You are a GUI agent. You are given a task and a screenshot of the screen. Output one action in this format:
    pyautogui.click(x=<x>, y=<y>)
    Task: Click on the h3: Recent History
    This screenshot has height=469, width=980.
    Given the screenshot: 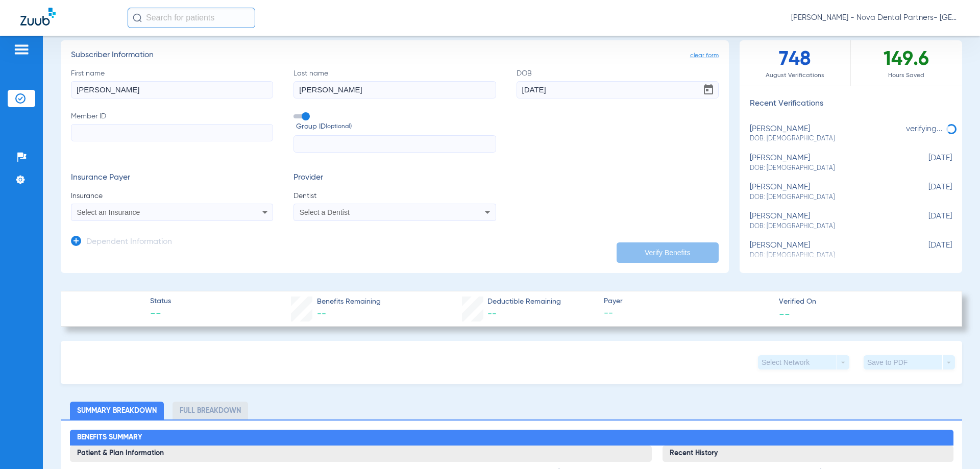 What is the action you would take?
    pyautogui.click(x=808, y=454)
    